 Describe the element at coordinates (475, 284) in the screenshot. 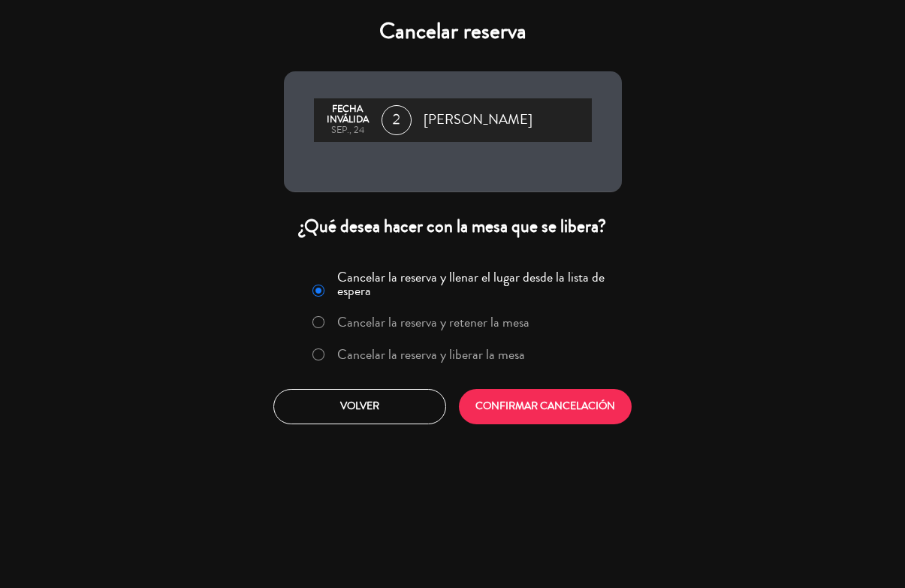

I see `label: Cancelar la reserva y llenar el lugar desde la lista de espera` at that location.